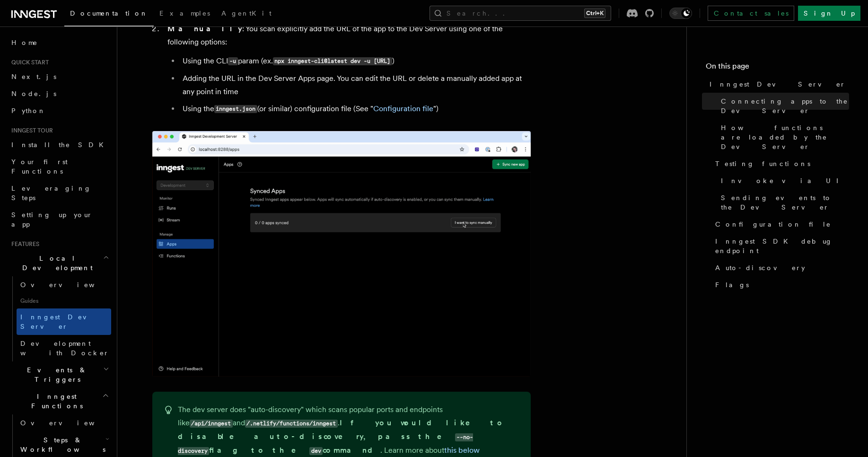  Describe the element at coordinates (784, 137) in the screenshot. I see `span: How functions are loaded by the Dev Server` at that location.